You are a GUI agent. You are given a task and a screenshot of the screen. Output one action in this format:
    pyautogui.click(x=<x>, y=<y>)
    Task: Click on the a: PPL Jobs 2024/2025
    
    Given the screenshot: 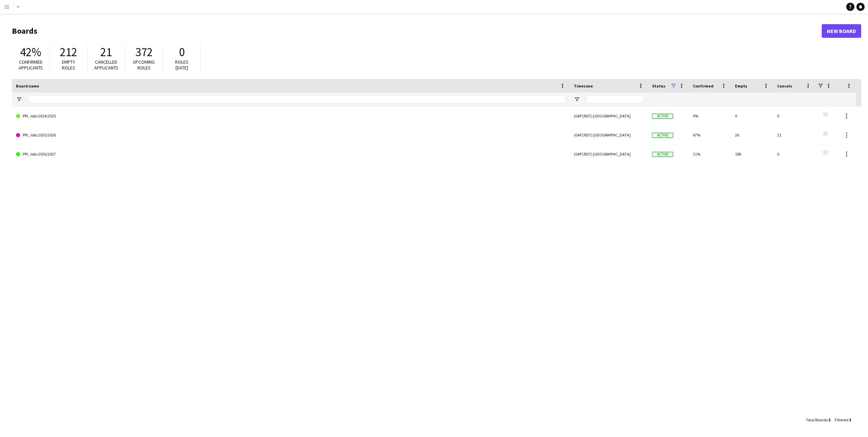 What is the action you would take?
    pyautogui.click(x=290, y=116)
    